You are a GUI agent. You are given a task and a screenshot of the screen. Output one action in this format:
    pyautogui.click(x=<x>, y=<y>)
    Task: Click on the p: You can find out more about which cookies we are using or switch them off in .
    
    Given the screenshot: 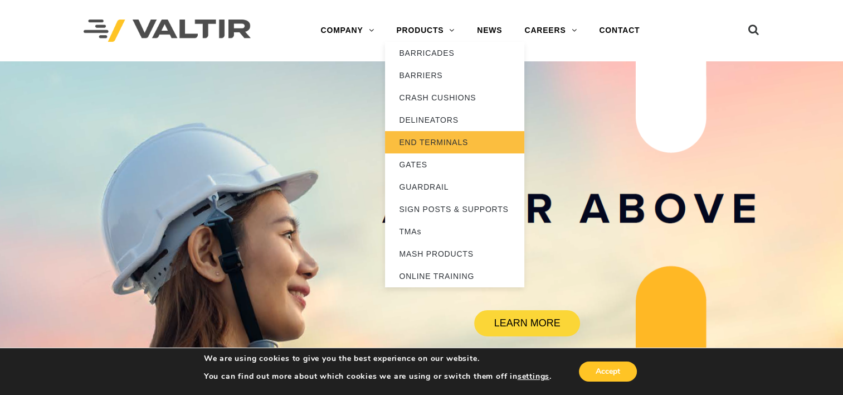 What is the action you would take?
    pyautogui.click(x=378, y=376)
    